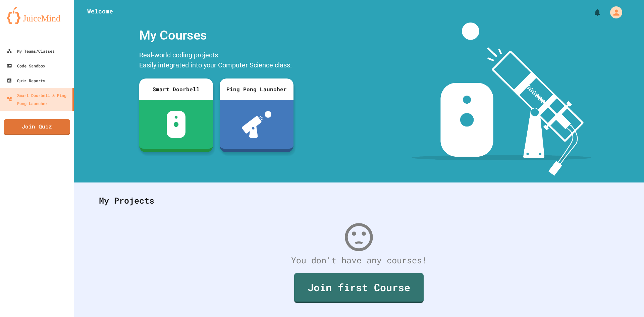 The image size is (644, 317). What do you see at coordinates (257, 125) in the screenshot?
I see `img: ppl-with-ball.png` at bounding box center [257, 125].